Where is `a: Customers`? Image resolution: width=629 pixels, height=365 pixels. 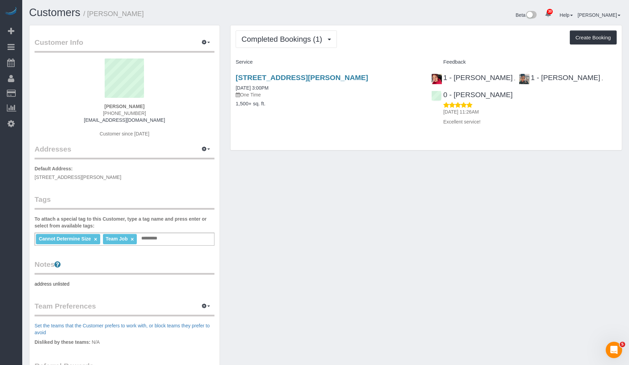
a: Customers is located at coordinates (55, 12).